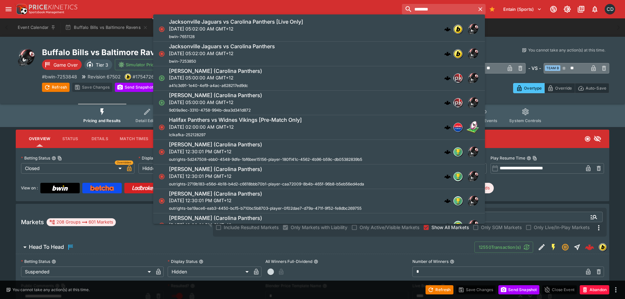  What do you see at coordinates (53, 7) in the screenshot?
I see `img: PriceKinetics` at bounding box center [53, 7].